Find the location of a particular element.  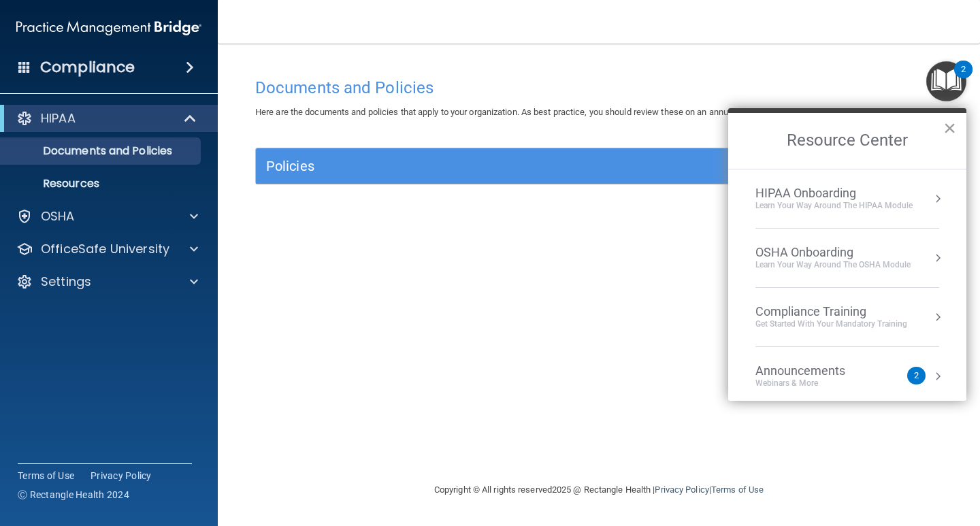

div: Compliance Training is located at coordinates (831, 312).